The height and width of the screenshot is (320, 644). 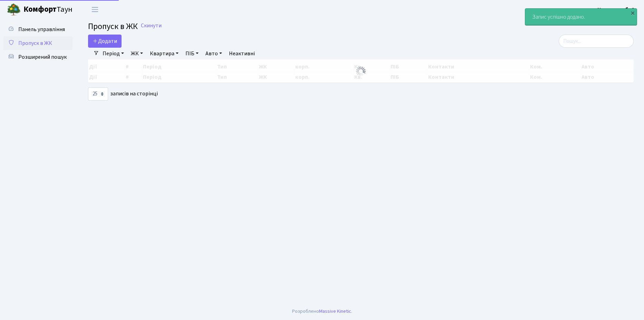 What do you see at coordinates (41, 29) in the screenshot?
I see `span: Панель управління` at bounding box center [41, 29].